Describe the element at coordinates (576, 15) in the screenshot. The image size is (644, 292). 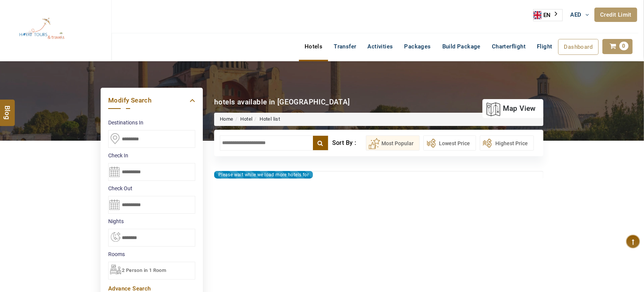
I see `span: AED` at that location.